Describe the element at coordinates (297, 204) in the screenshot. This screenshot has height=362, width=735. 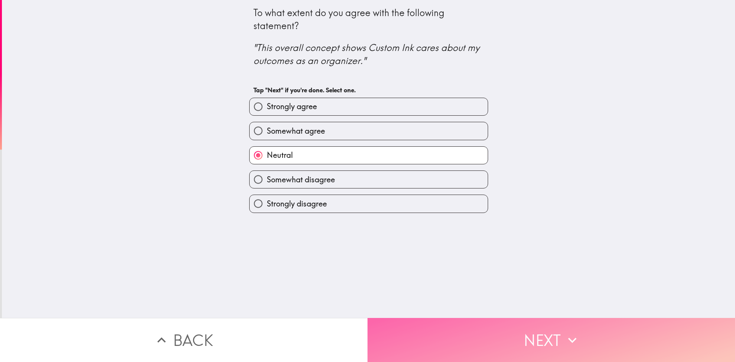
I see `span: Strongly disagree` at that location.